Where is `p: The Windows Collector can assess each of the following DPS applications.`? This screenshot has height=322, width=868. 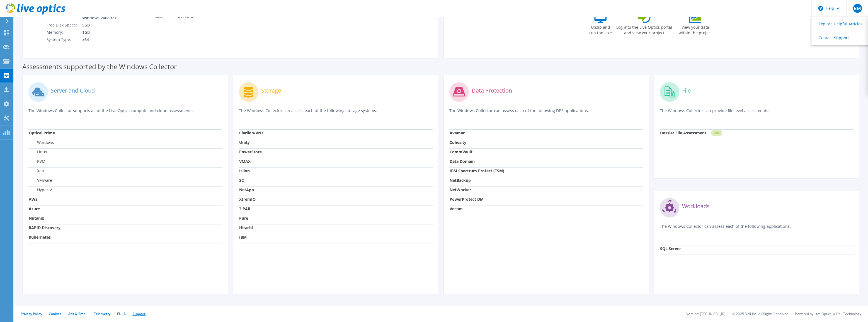
p: The Windows Collector can assess each of the following DPS applications. is located at coordinates (546, 114).